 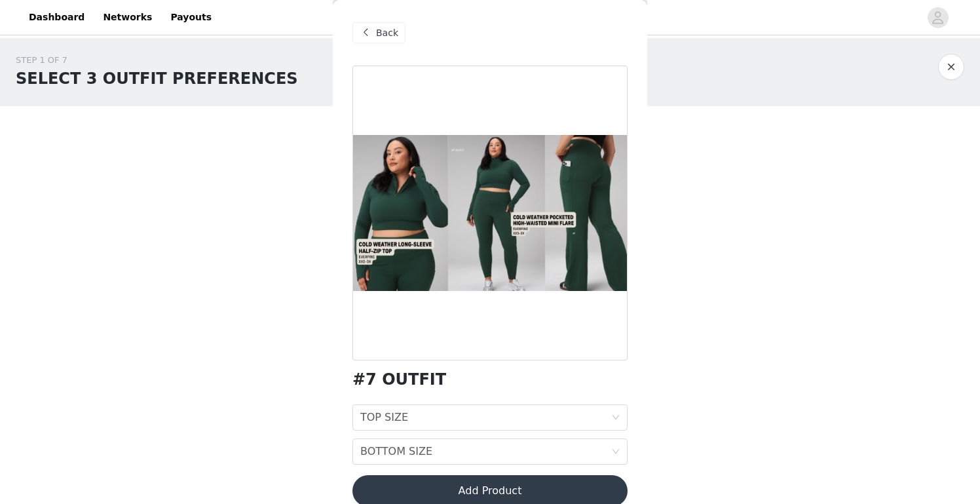 What do you see at coordinates (191, 17) in the screenshot?
I see `a: Payouts` at bounding box center [191, 17].